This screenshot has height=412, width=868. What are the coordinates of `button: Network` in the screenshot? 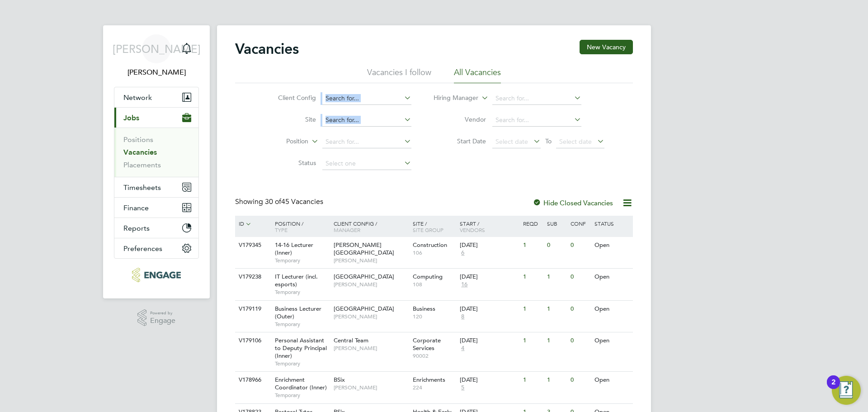 It's located at (157, 97).